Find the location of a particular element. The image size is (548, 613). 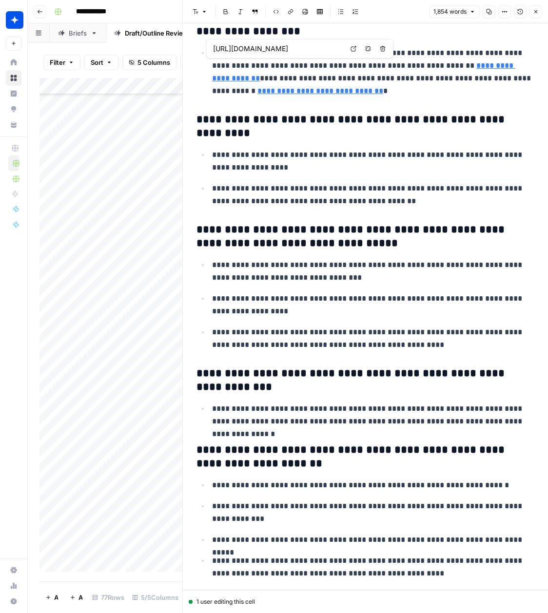

div: 77 Rows is located at coordinates (108, 598).